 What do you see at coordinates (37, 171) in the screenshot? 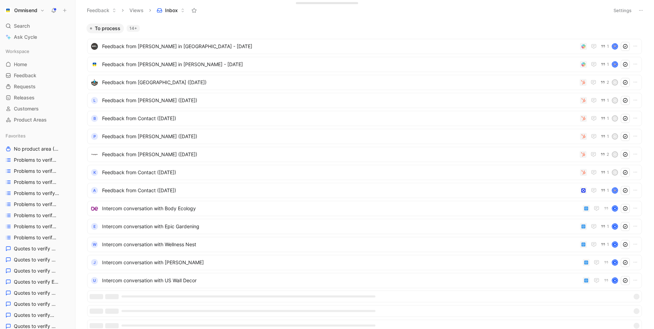
I see `a: Problems to verify Audience` at bounding box center [37, 171].